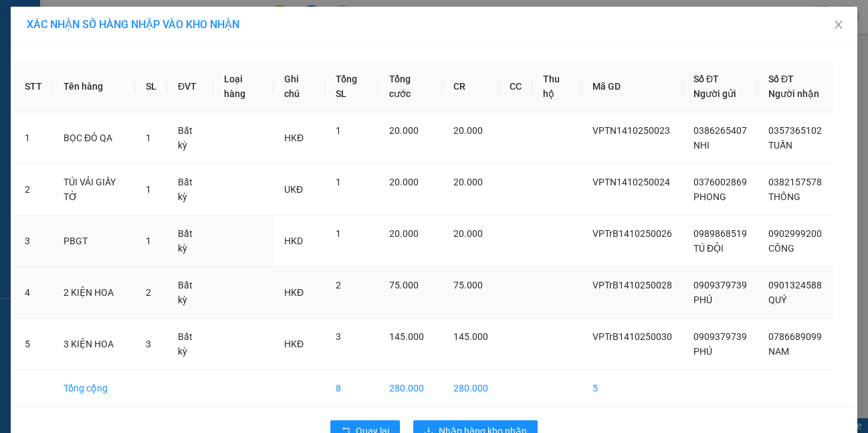 The width and height of the screenshot is (868, 433). Describe the element at coordinates (777, 300) in the screenshot. I see `span: QUÝ` at that location.